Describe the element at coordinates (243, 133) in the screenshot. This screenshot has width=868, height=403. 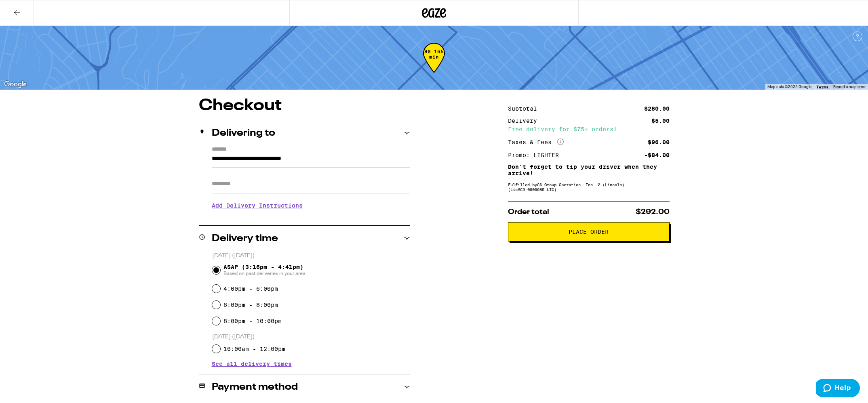
I see `h2: Delivering to` at that location.